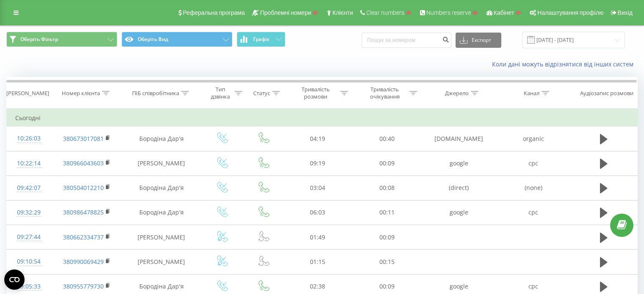 The width and height of the screenshot is (644, 294). Describe the element at coordinates (386, 262) in the screenshot. I see `td: 00:15` at that location.